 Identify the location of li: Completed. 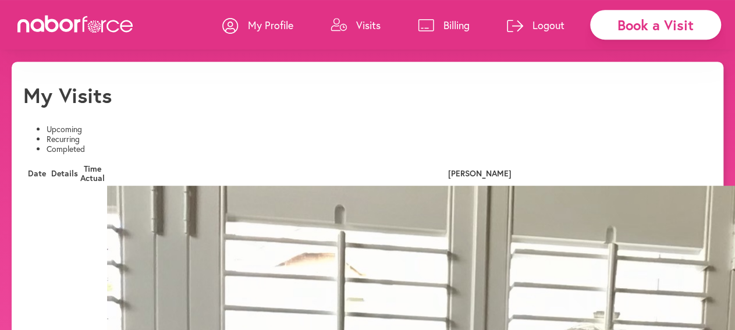
(379, 149).